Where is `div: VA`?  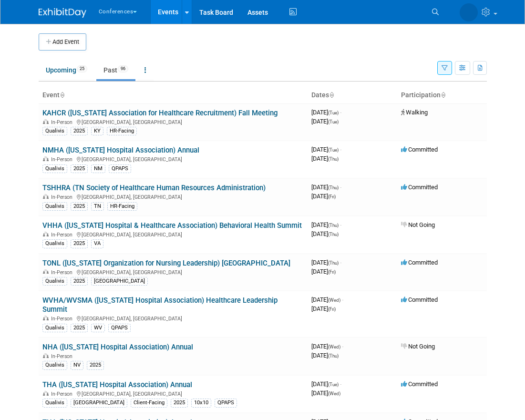
div: VA is located at coordinates (97, 243).